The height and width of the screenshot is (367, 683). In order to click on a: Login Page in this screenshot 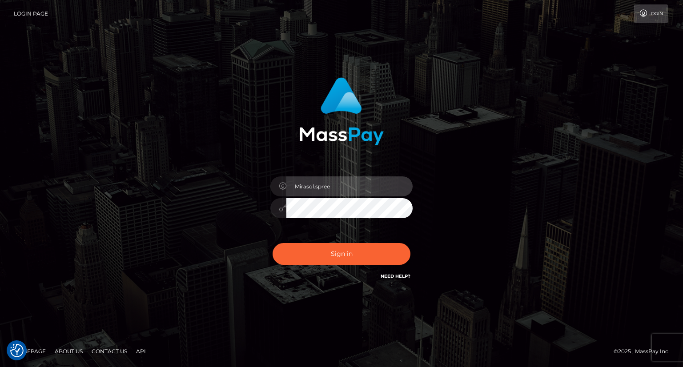, I will do `click(31, 14)`.